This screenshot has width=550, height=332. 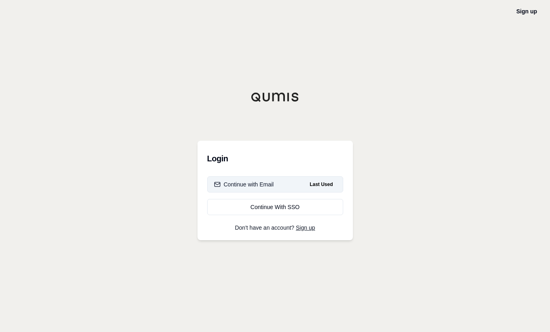 What do you see at coordinates (275, 97) in the screenshot?
I see `img: Qumis` at bounding box center [275, 97].